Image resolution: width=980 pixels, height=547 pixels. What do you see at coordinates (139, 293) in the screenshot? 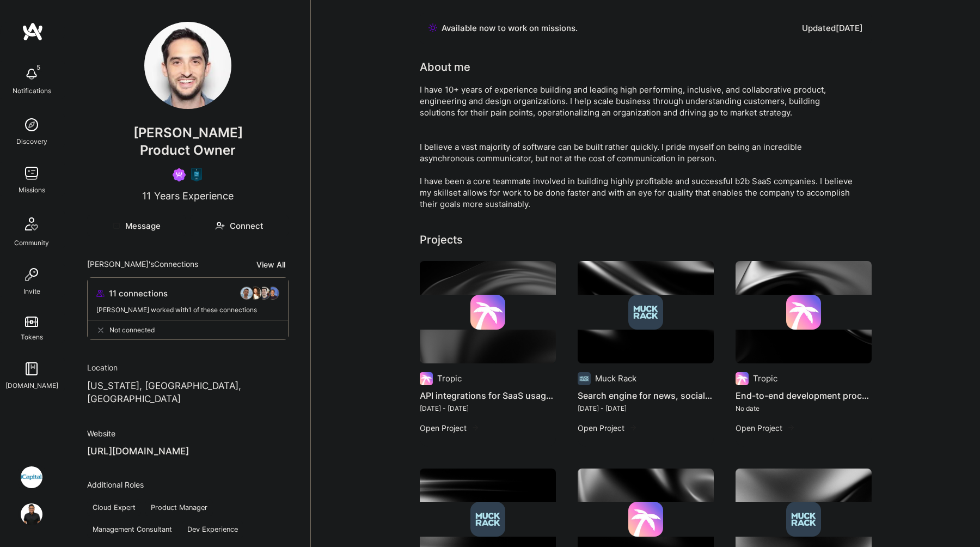
I see `span: 11 connections` at bounding box center [139, 293].